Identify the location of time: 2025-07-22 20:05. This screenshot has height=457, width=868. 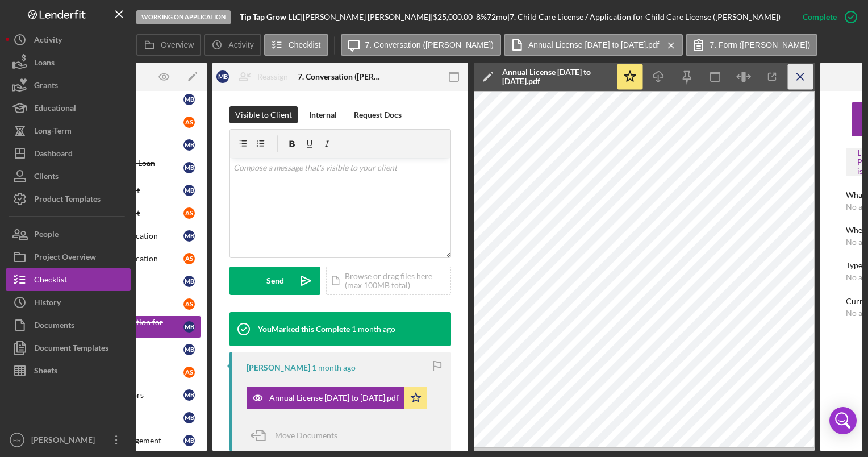
(374, 329).